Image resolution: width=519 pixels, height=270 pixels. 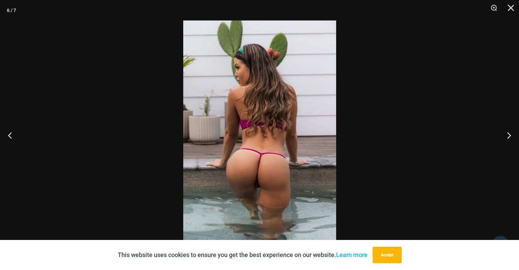 What do you see at coordinates (243, 255) in the screenshot?
I see `p: This website uses cookies to ensure you get the best experience on our website.` at bounding box center [243, 255].